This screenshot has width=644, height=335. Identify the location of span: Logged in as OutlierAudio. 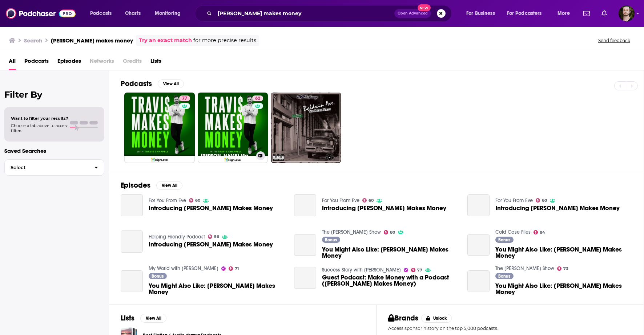
(626, 14).